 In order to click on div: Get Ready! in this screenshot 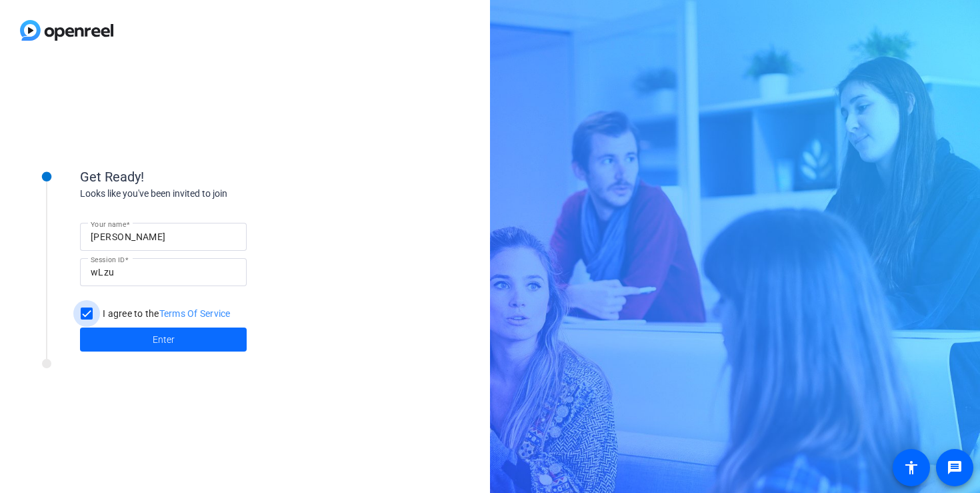, I will do `click(213, 176)`.